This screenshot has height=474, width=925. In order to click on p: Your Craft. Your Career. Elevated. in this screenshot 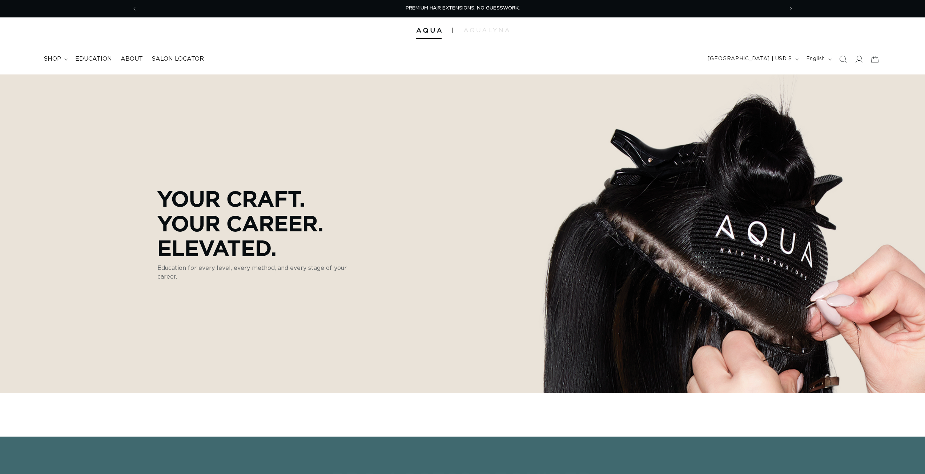, I will do `click(261, 223)`.